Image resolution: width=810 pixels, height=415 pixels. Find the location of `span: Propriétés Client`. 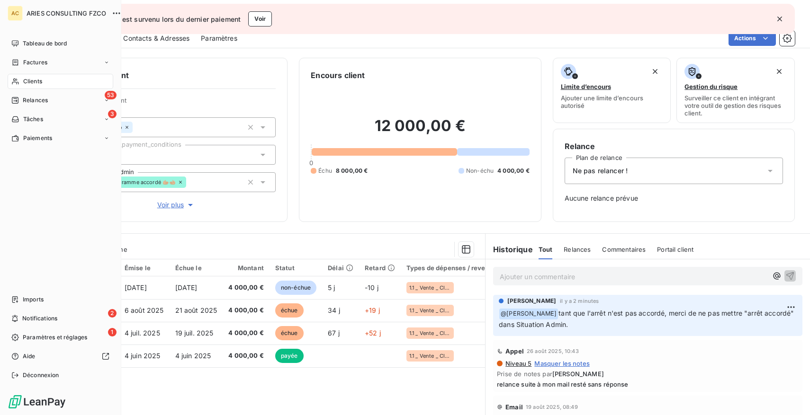

span: Propriétés Client is located at coordinates (176, 103).